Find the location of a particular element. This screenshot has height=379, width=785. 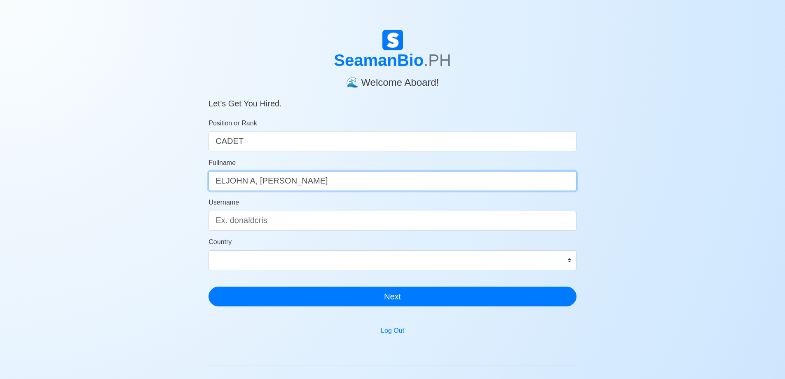

button: Log Out is located at coordinates (392, 331).